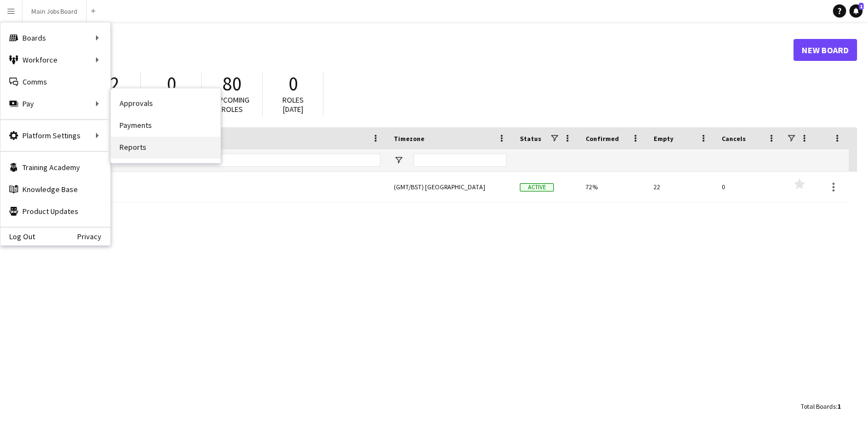 This screenshot has height=434, width=868. What do you see at coordinates (56, 189) in the screenshot?
I see `a: Knowledge Base` at bounding box center [56, 189].